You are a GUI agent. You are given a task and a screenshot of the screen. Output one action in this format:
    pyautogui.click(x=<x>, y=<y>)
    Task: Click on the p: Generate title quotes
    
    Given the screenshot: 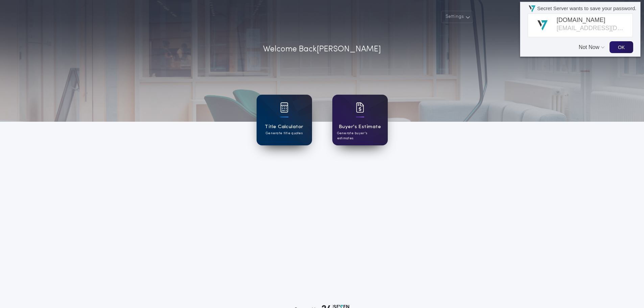 What is the action you would take?
    pyautogui.click(x=284, y=133)
    